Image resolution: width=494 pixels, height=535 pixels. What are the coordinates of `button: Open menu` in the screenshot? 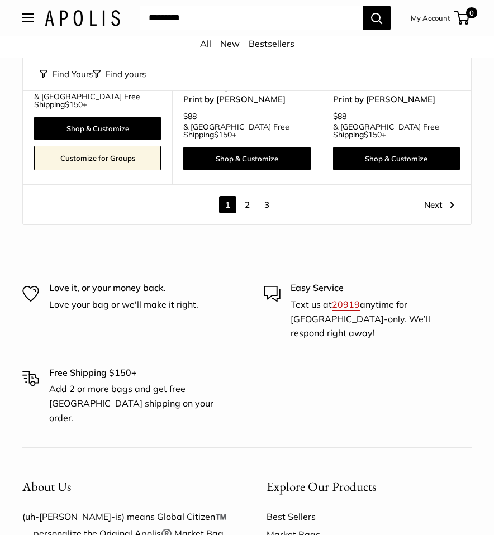 It's located at (28, 18).